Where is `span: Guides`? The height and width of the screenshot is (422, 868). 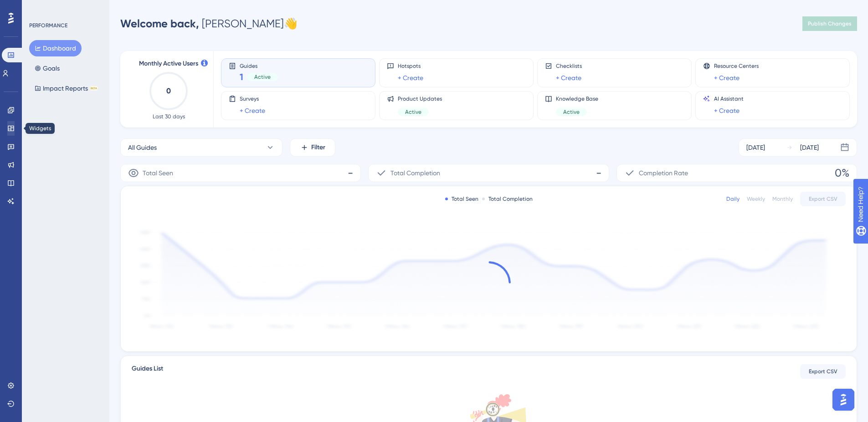 span: Guides is located at coordinates (258, 65).